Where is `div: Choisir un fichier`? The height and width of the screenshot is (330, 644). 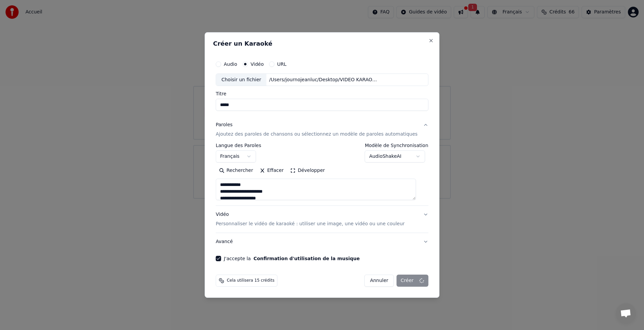
div: Choisir un fichier is located at coordinates (241, 80).